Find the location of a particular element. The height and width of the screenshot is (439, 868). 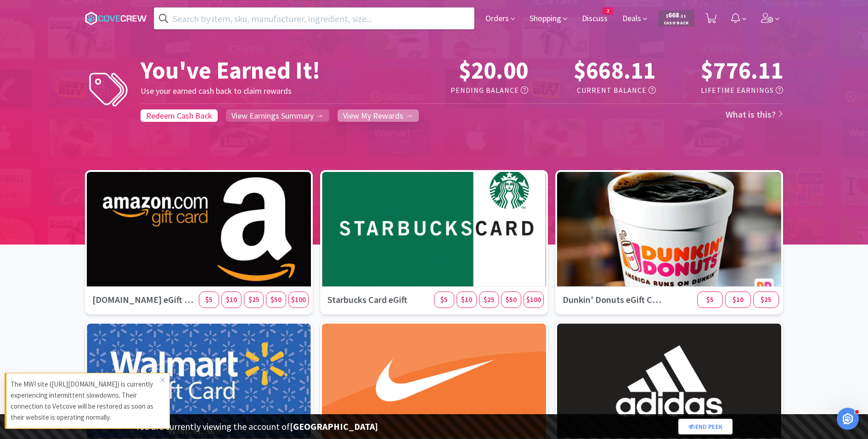

span: 668 is located at coordinates (676, 14).